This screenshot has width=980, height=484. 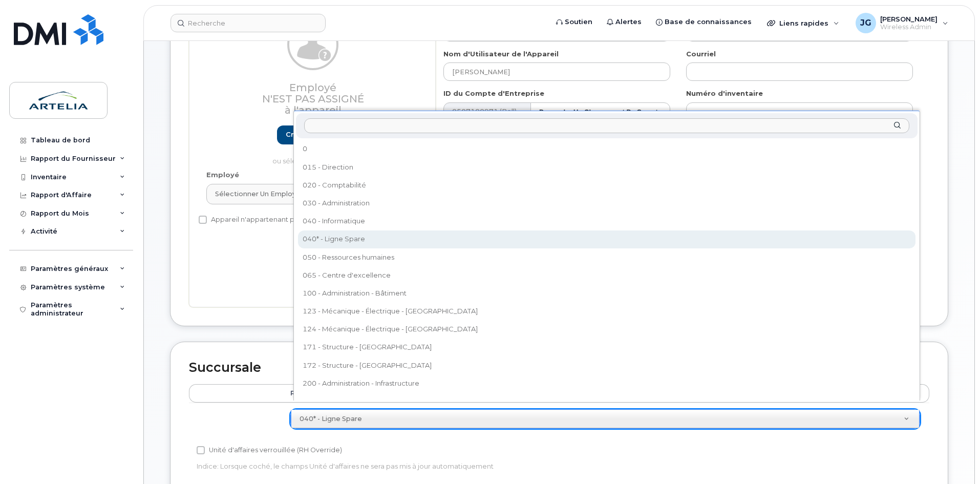 What do you see at coordinates (607, 276) in the screenshot?
I see `div: 065 - Centre d'excellence` at bounding box center [607, 276].